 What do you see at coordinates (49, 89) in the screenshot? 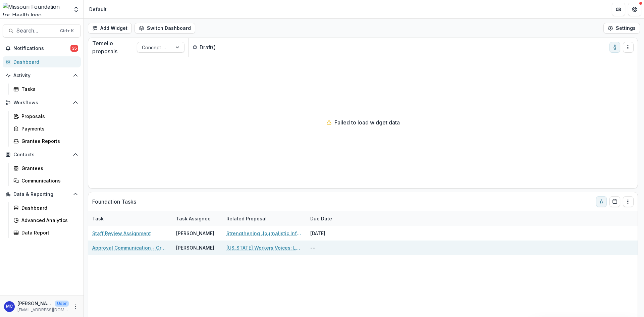
I see `div: Tasks` at bounding box center [49, 89].